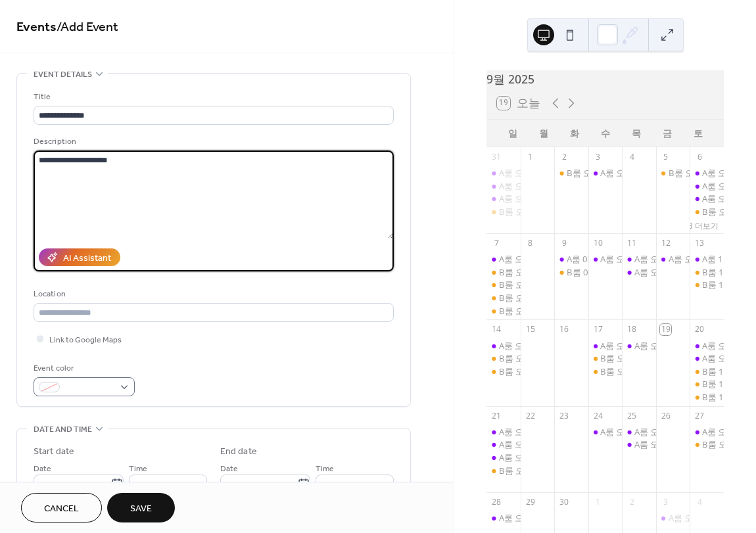 The height and width of the screenshot is (533, 756). I want to click on div: 수, so click(605, 132).